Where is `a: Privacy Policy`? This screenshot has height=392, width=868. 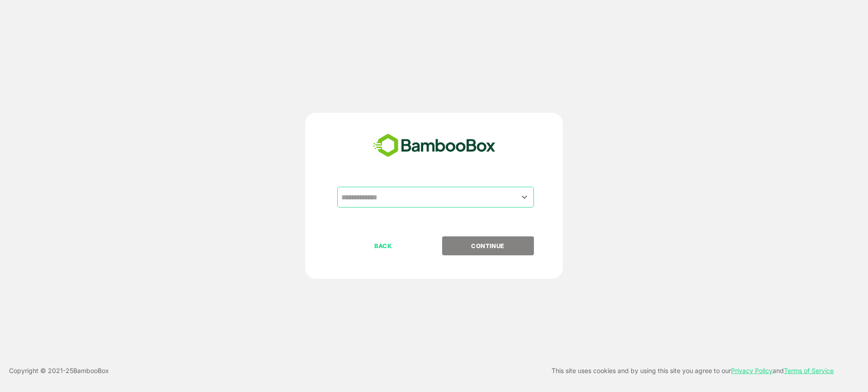 a: Privacy Policy is located at coordinates (752, 370).